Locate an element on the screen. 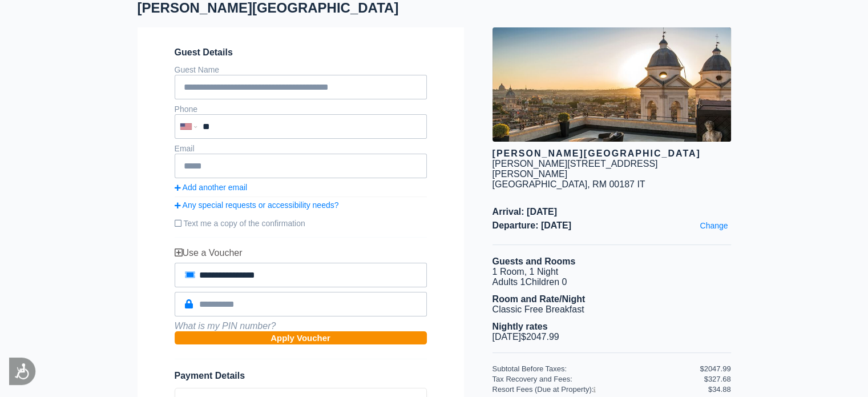 This screenshot has height=397, width=868. label: Phone is located at coordinates (186, 109).